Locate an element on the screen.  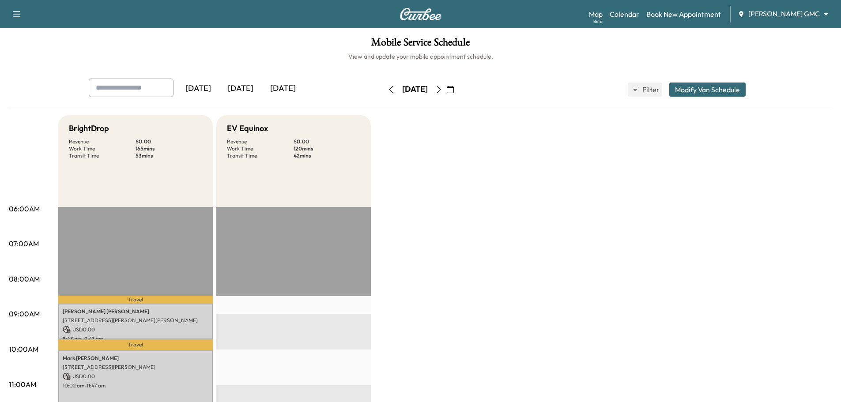
p: 8:43 am - 9:43 am is located at coordinates (135, 339).